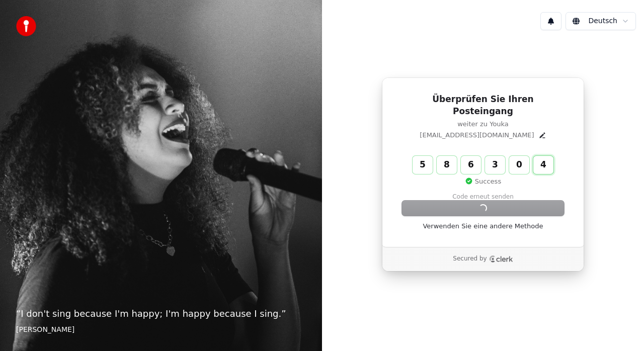  What do you see at coordinates (483, 181) in the screenshot?
I see `p: Success` at bounding box center [483, 181].